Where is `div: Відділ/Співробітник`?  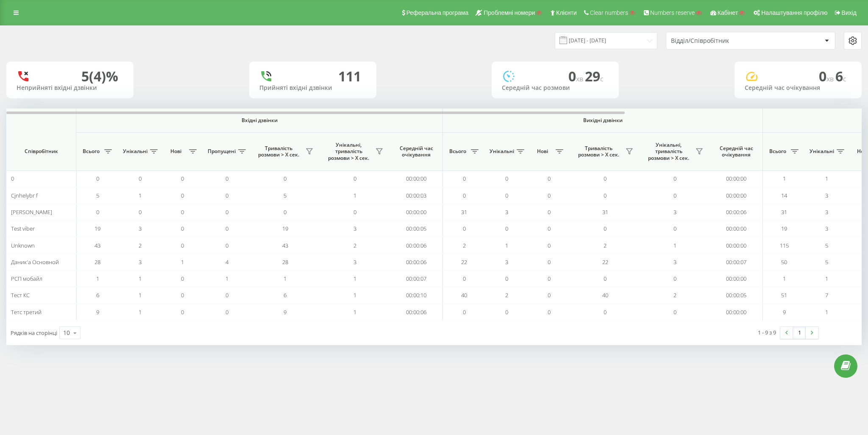
div: Відділ/Співробітник is located at coordinates (721, 41).